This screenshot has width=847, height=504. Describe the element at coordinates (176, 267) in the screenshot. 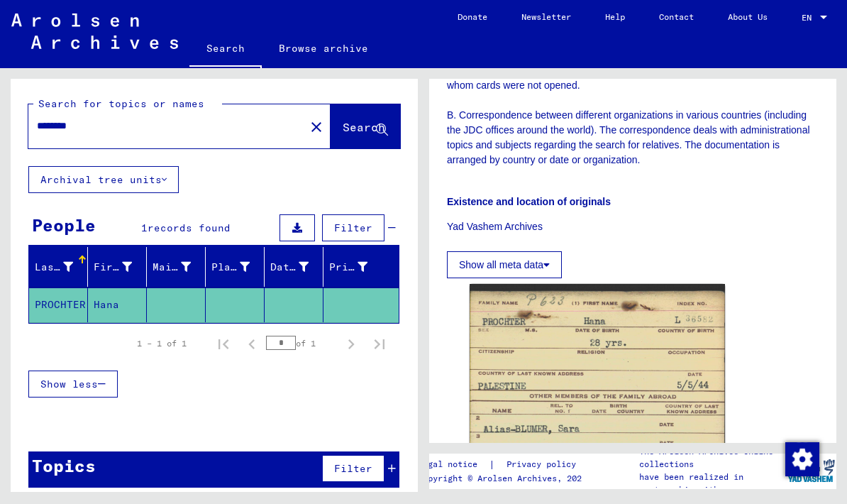

I see `mat-header-cell: Maiden Name` at that location.